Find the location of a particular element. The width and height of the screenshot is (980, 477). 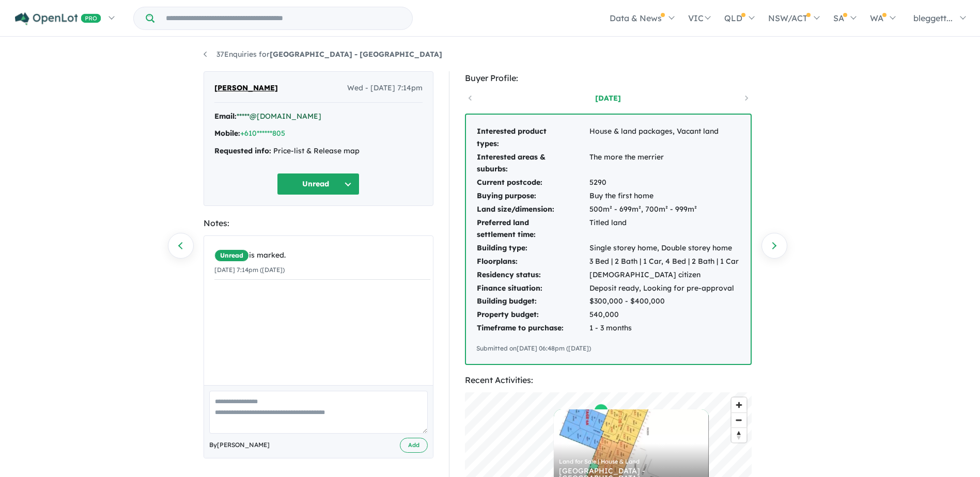

td: Preferred land settlement time: is located at coordinates (532, 229).